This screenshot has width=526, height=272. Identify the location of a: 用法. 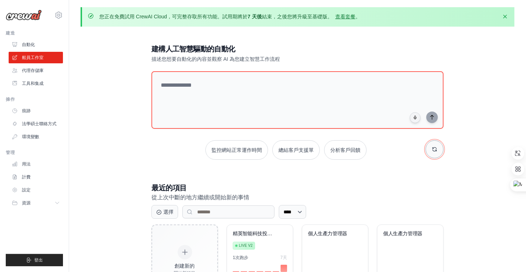
(36, 164).